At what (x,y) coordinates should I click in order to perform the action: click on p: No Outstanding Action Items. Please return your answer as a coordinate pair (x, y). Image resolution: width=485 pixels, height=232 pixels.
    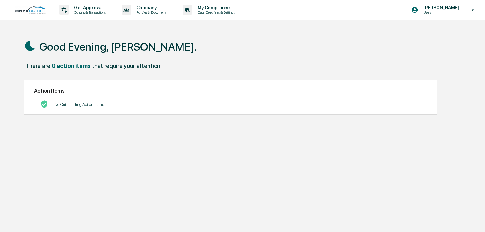
    Looking at the image, I should click on (79, 104).